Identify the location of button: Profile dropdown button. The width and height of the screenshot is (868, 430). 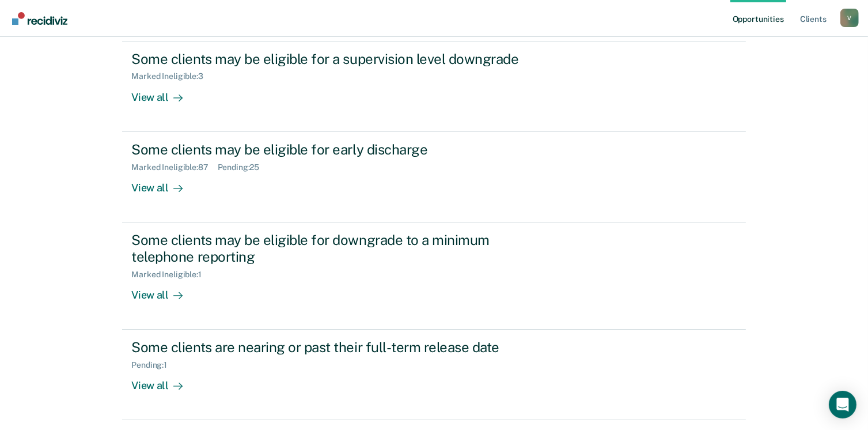
(850, 18).